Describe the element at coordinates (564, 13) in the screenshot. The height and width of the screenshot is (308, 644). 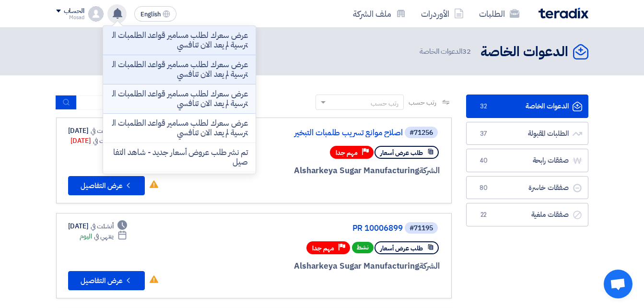
I see `img: Teradix logo` at that location.